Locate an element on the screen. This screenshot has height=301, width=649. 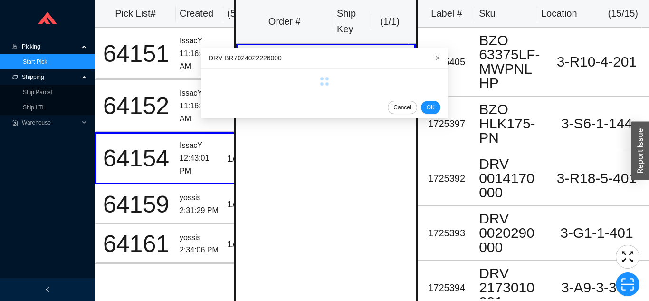
div: 3-G1-1-401 is located at coordinates (596, 233).